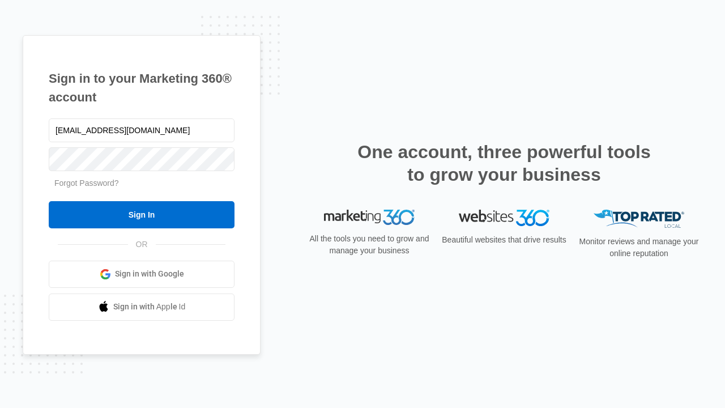 This screenshot has height=408, width=725. I want to click on img: Top Rated Local, so click(639, 219).